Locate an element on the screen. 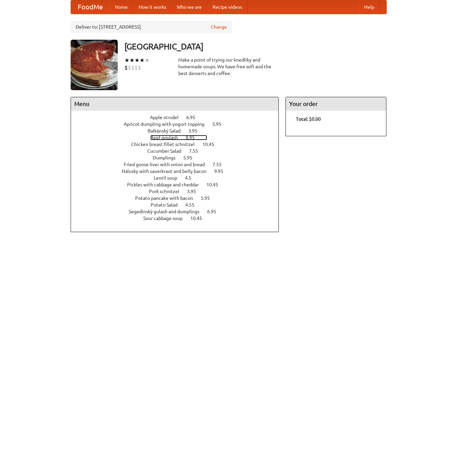 The height and width of the screenshot is (476, 457). a: FoodMe is located at coordinates (90, 7).